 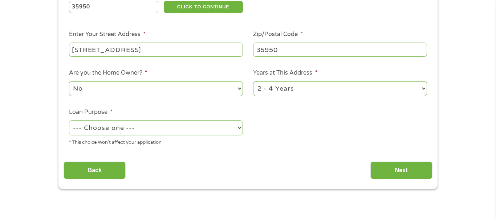 What do you see at coordinates (203, 7) in the screenshot?
I see `button: CLICK TO CONTINUE` at bounding box center [203, 7].